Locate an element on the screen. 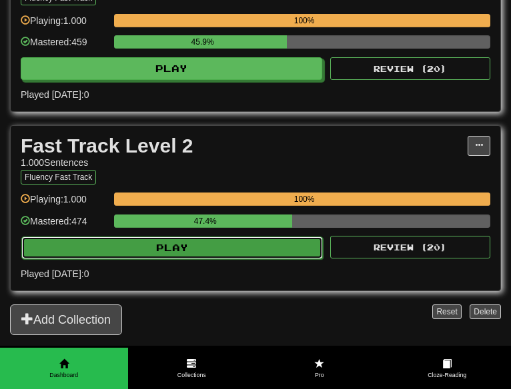 This screenshot has height=389, width=511. button: Add Collection is located at coordinates (66, 320).